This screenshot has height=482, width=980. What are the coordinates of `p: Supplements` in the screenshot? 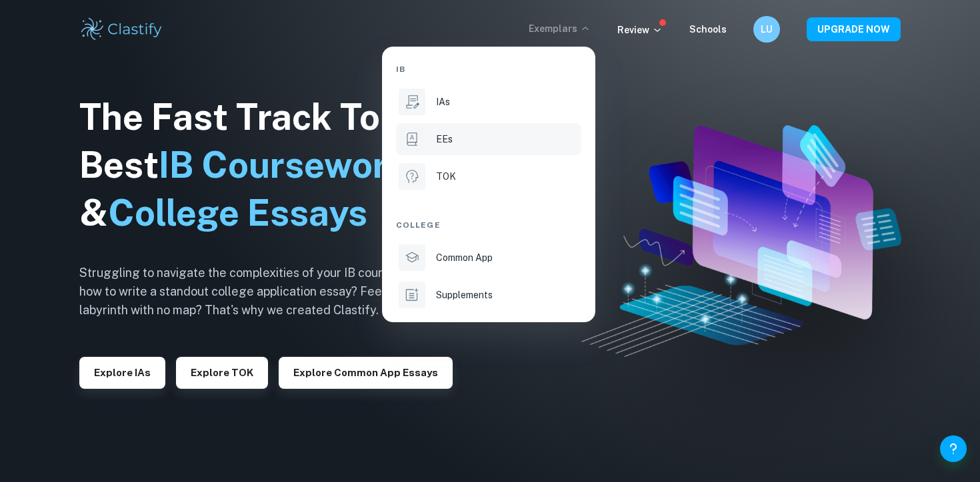 It's located at (464, 295).